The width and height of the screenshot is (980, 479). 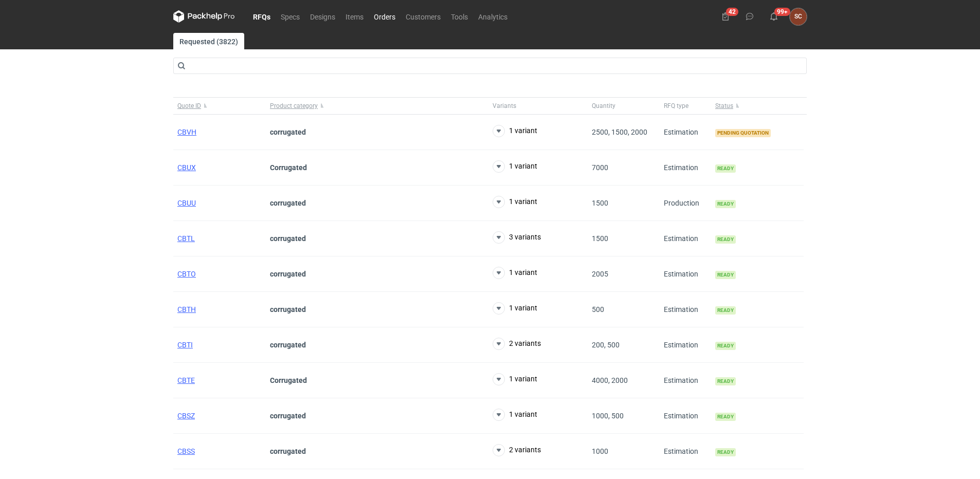 I want to click on a: Designs, so click(x=323, y=17).